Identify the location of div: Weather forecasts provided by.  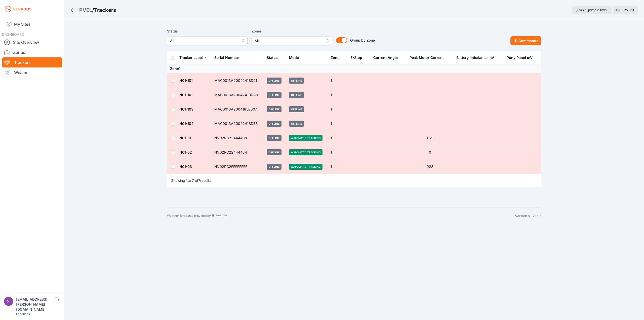
(341, 216).